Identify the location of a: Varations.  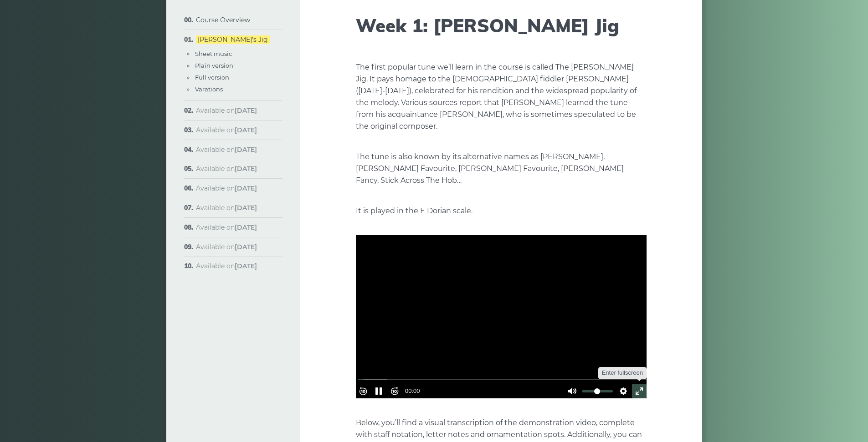
(209, 89).